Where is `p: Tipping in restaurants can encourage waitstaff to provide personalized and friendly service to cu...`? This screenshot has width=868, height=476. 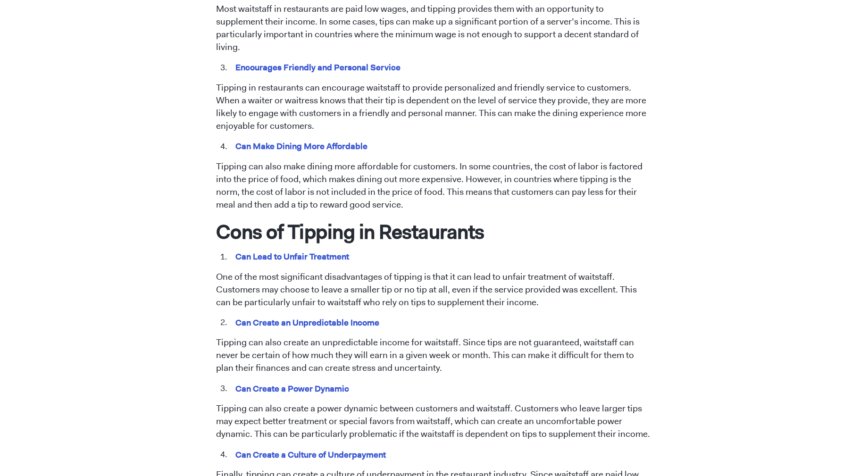
p: Tipping in restaurants can encourage waitstaff to provide personalized and friendly service to cu... is located at coordinates (434, 107).